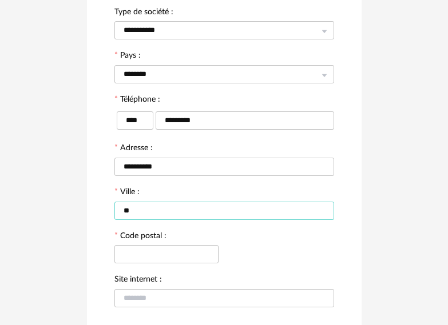 This screenshot has width=448, height=325. I want to click on label: Téléphone :, so click(137, 101).